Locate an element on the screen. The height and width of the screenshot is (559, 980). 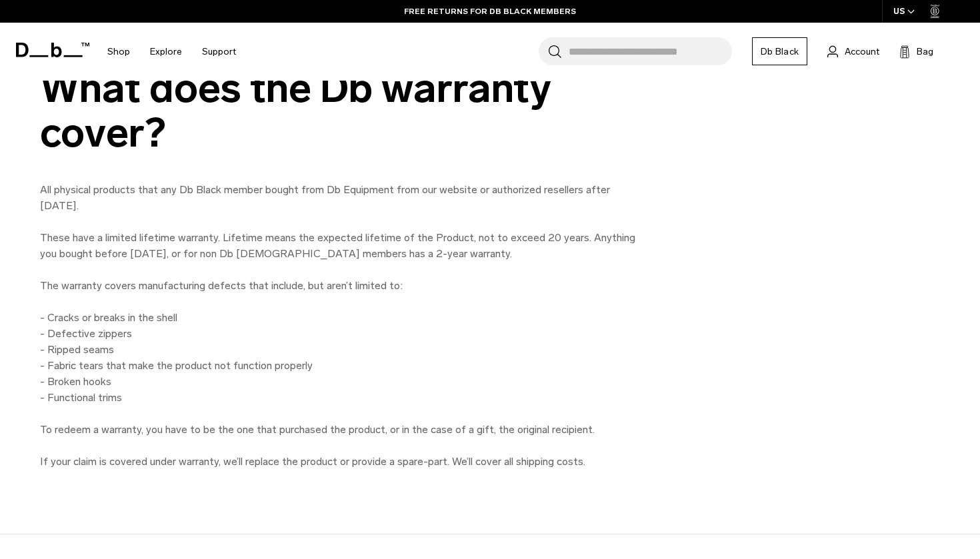
a: Explore is located at coordinates (166, 51).